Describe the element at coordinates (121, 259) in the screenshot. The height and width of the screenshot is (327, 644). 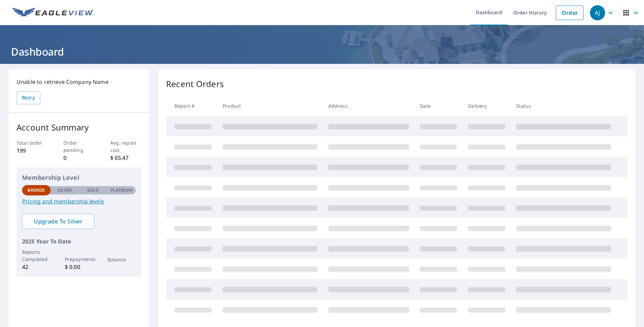
I see `p: Balance` at that location.